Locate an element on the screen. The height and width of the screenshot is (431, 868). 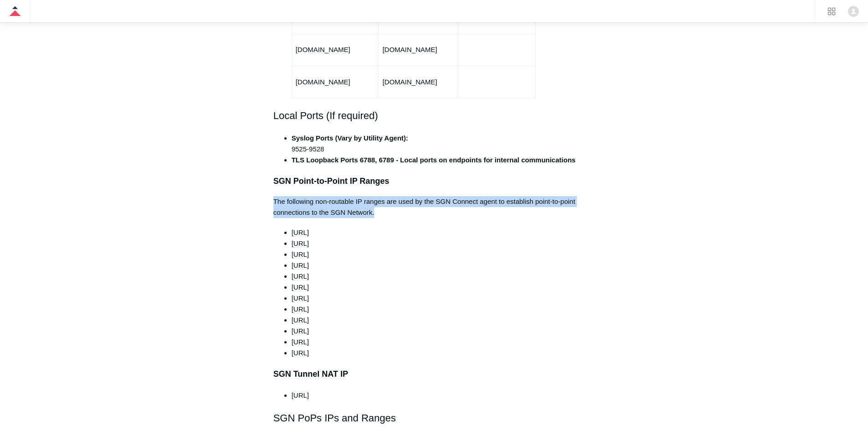
h3: SGN Tunnel NAT IP is located at coordinates (434, 374).